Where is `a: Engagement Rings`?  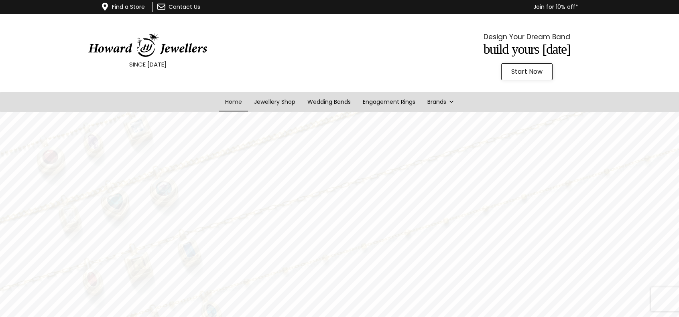 a: Engagement Rings is located at coordinates (389, 102).